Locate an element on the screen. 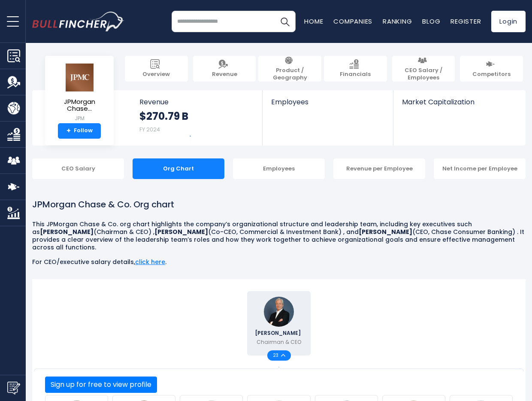 This screenshot has width=532, height=401. p: This JPMorgan Chase & Co. org chart highlights the company’s organizational structure and leaders... is located at coordinates (279, 236).